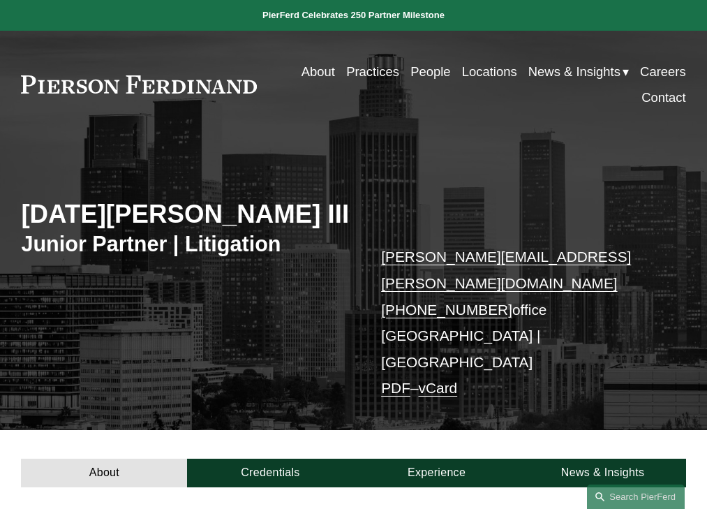  What do you see at coordinates (603, 472) in the screenshot?
I see `a: News & Insights` at bounding box center [603, 472].